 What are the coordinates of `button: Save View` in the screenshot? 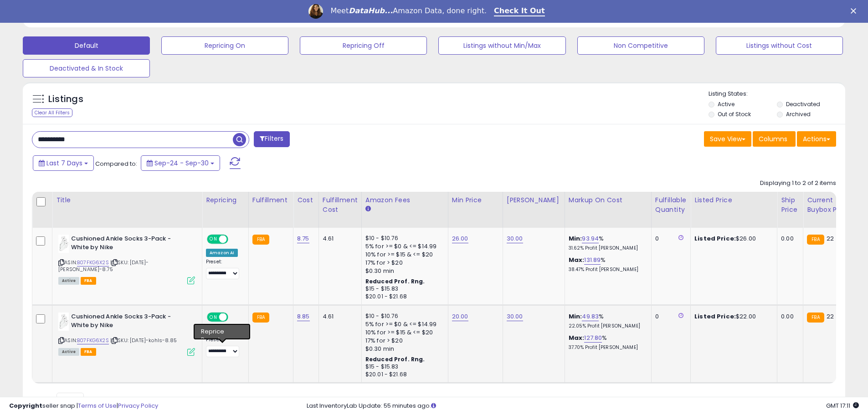 It's located at (728, 139).